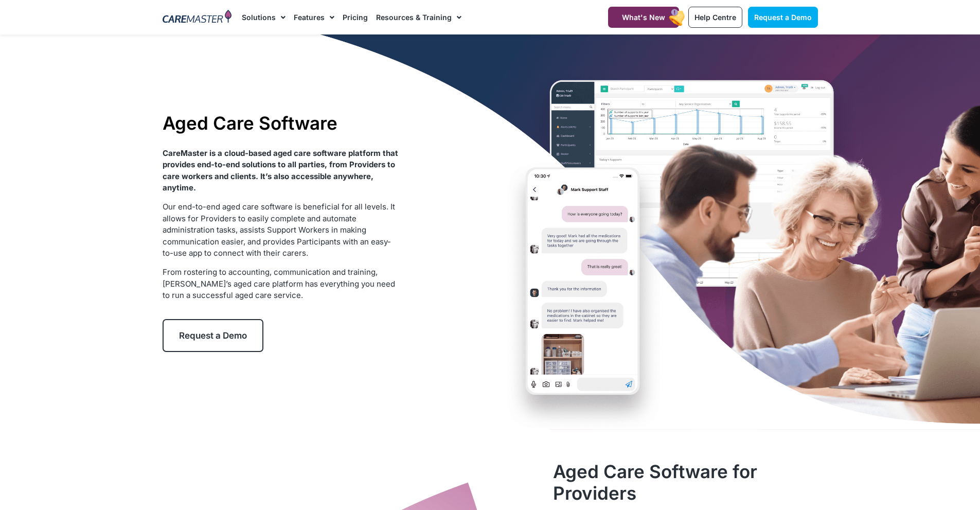 The height and width of the screenshot is (510, 980). What do you see at coordinates (281, 123) in the screenshot?
I see `h1: Aged Care Software` at bounding box center [281, 123].